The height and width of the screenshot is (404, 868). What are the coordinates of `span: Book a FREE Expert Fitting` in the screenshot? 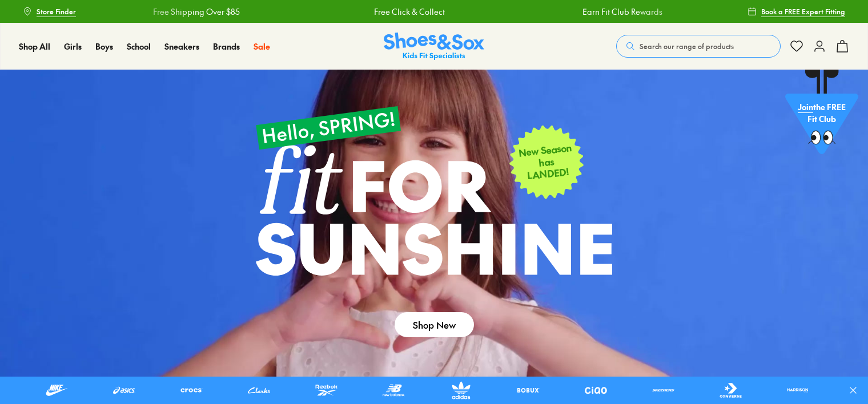 It's located at (803, 12).